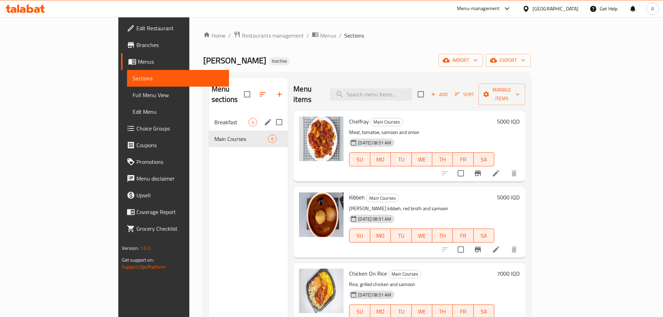 This screenshot has height=317, width=663. What do you see at coordinates (496, 249) in the screenshot?
I see `a: Edit menu item` at bounding box center [496, 249].